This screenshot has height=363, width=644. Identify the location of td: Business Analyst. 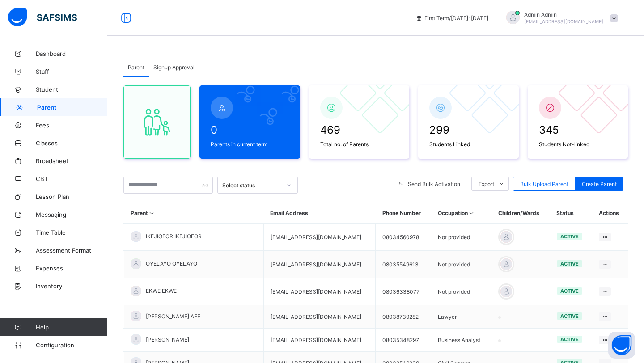
(461, 340).